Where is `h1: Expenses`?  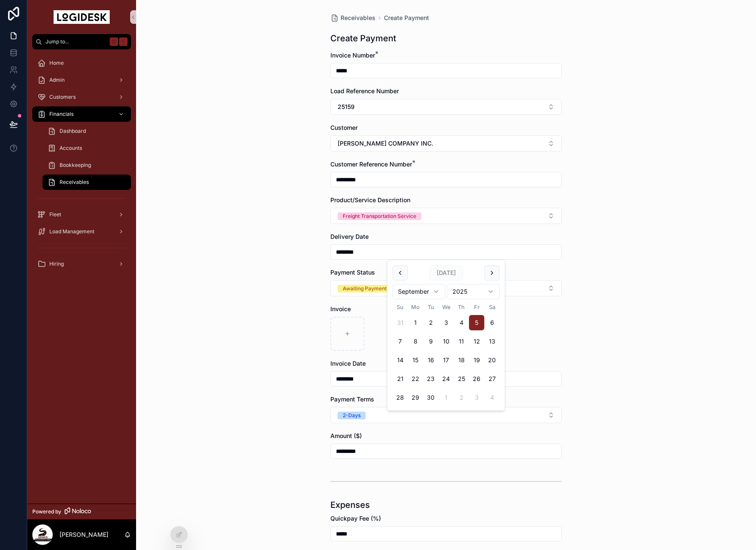 h1: Expenses is located at coordinates (350, 505).